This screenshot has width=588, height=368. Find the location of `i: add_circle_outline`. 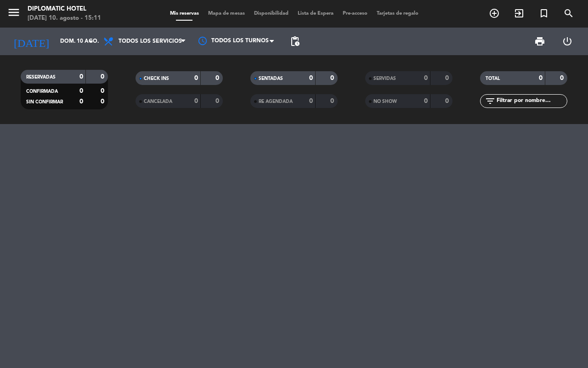

i: add_circle_outline is located at coordinates (494, 13).